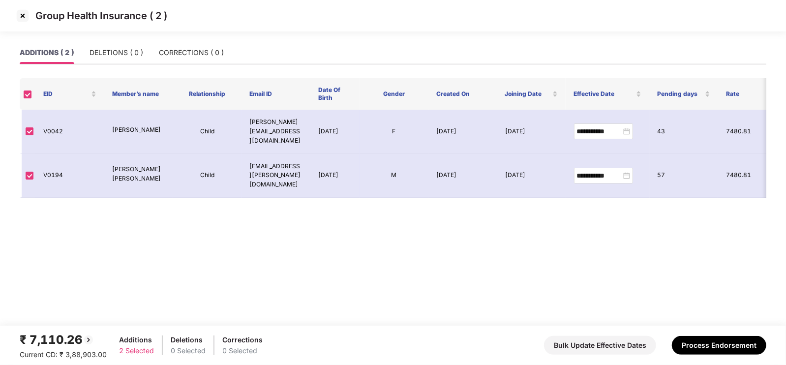  What do you see at coordinates (532, 94) in the screenshot?
I see `th: Joining Date` at bounding box center [532, 94].